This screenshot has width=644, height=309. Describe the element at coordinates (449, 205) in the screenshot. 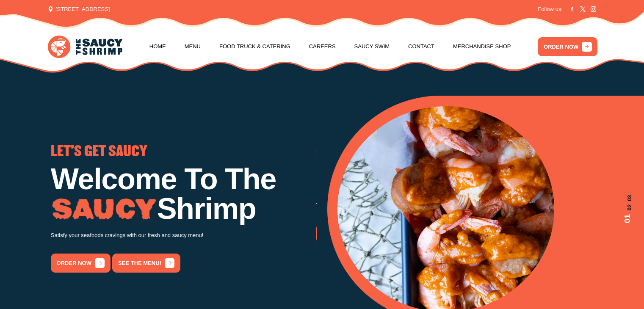

I see `p: Try our famous Whole Nine Yards sauce! The recipe is our secret!` at that location.